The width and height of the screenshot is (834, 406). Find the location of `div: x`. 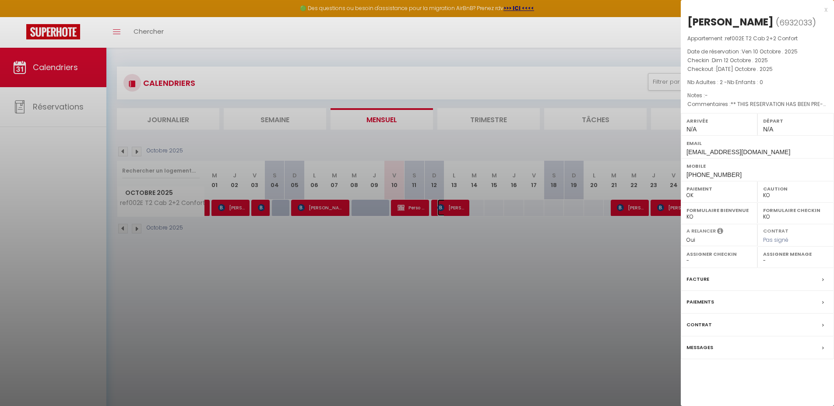

div: x is located at coordinates (754, 10).